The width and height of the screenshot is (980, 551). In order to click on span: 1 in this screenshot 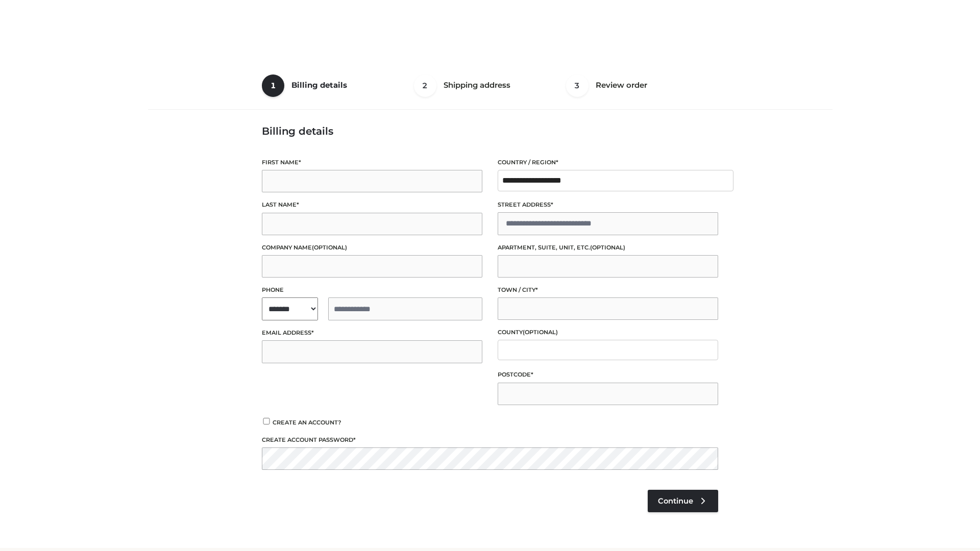, I will do `click(273, 86)`.